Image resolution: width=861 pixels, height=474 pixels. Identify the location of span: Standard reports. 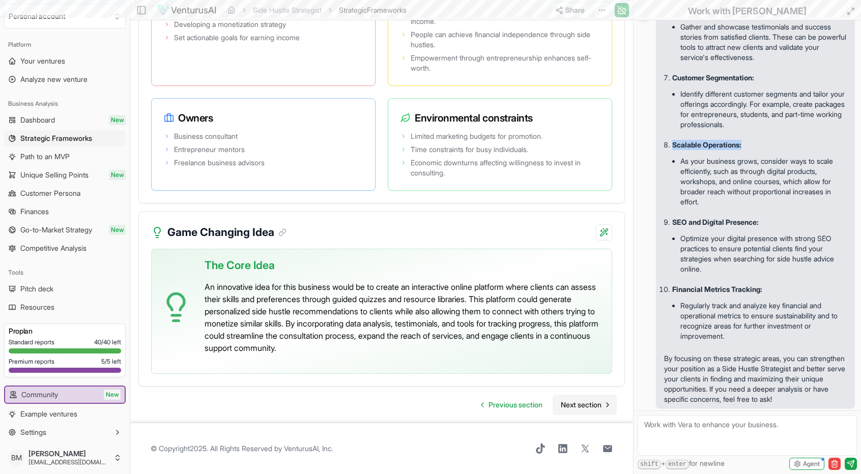
(32, 342).